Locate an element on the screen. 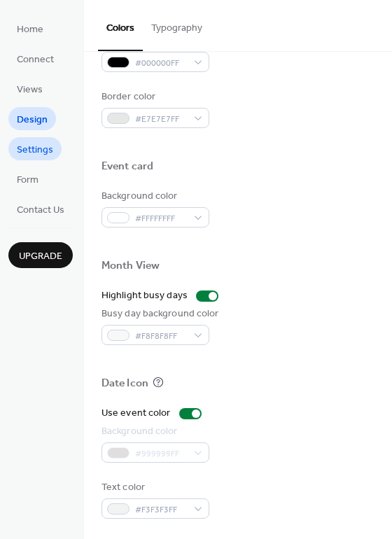  span: #F8F8F8FF is located at coordinates (161, 336).